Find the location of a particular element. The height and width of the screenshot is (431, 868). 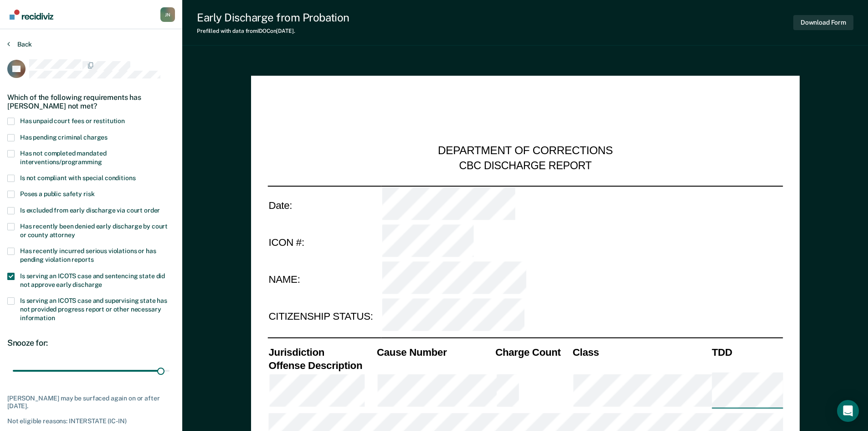

button: Download Form is located at coordinates (824, 23).